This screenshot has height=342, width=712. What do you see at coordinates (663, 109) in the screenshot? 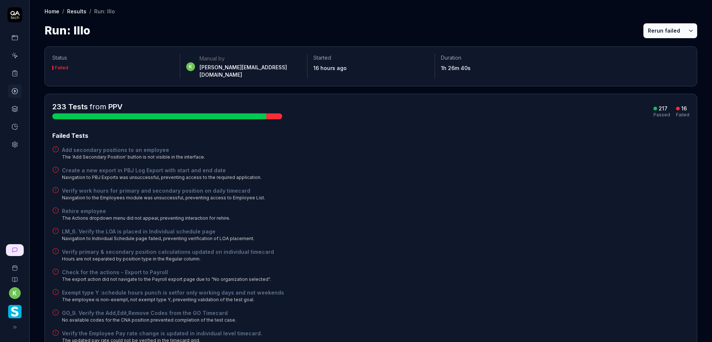
I see `div: 217` at bounding box center [663, 109].